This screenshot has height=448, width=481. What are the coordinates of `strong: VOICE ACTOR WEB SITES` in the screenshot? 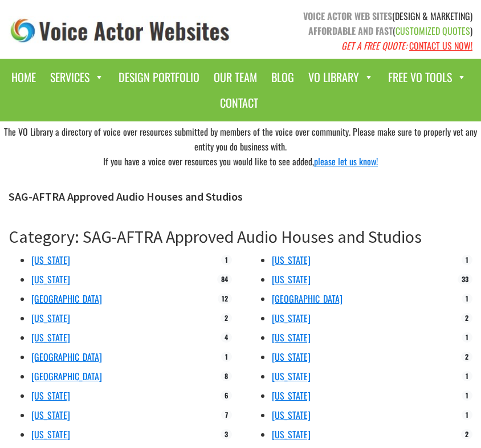 It's located at (348, 16).